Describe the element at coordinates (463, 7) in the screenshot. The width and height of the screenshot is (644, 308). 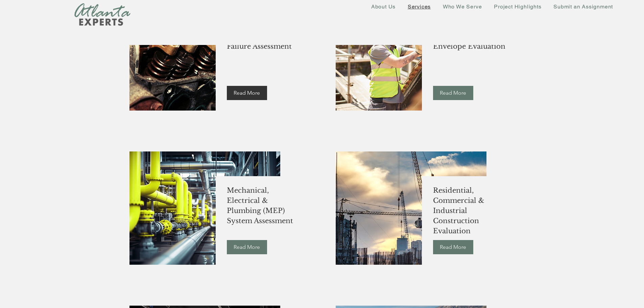
I see `span: Who We Serve` at that location.